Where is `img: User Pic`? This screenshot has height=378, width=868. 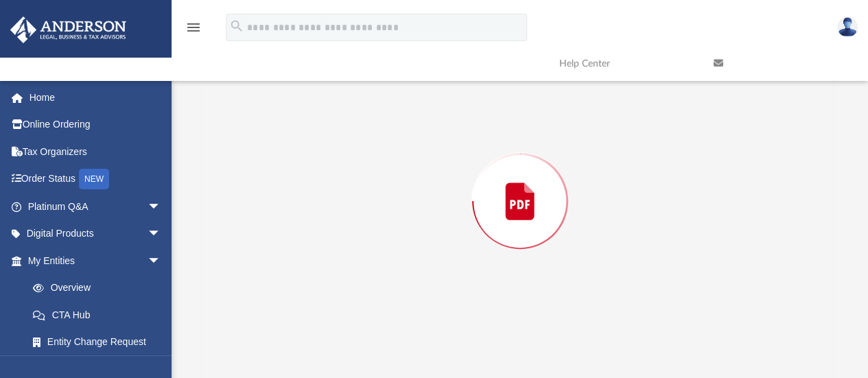
img: User Pic is located at coordinates (847, 27).